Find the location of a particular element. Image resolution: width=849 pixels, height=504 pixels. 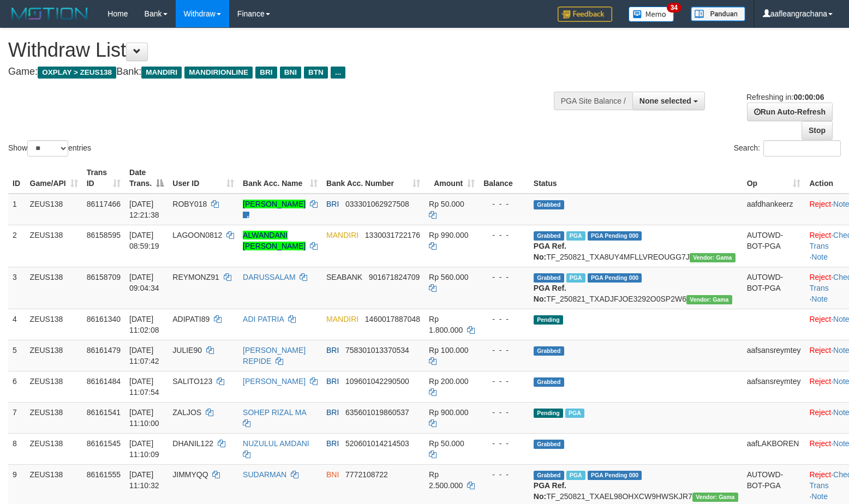

span: JULIE90 is located at coordinates (187, 350).